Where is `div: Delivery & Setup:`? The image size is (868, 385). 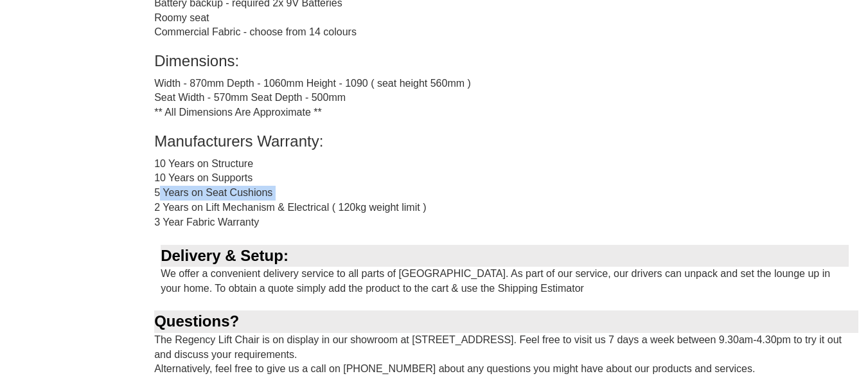
div: Delivery & Setup: is located at coordinates (504, 255).